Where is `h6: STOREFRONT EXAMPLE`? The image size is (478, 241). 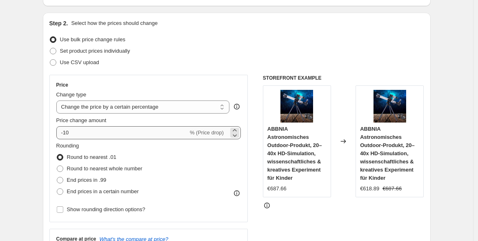
h6: STOREFRONT EXAMPLE is located at coordinates (343, 78).